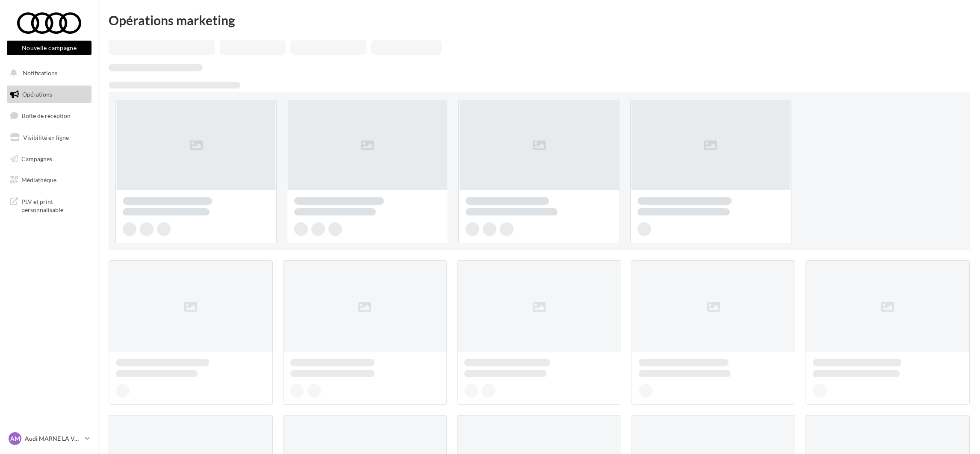 This screenshot has width=980, height=454. I want to click on div: Opérations marketing, so click(539, 20).